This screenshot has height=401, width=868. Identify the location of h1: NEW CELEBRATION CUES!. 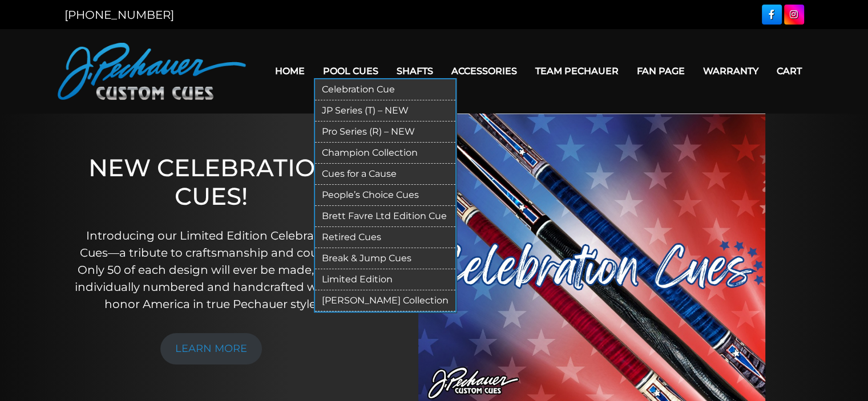
(211, 182).